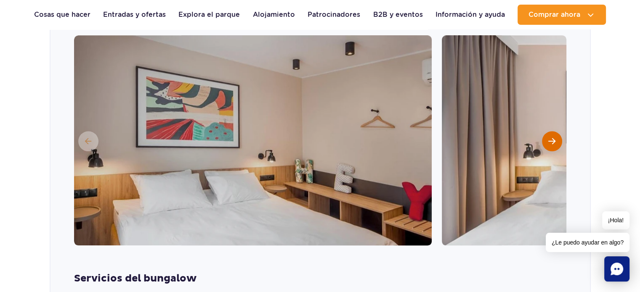  I want to click on a: Alojamiento, so click(274, 15).